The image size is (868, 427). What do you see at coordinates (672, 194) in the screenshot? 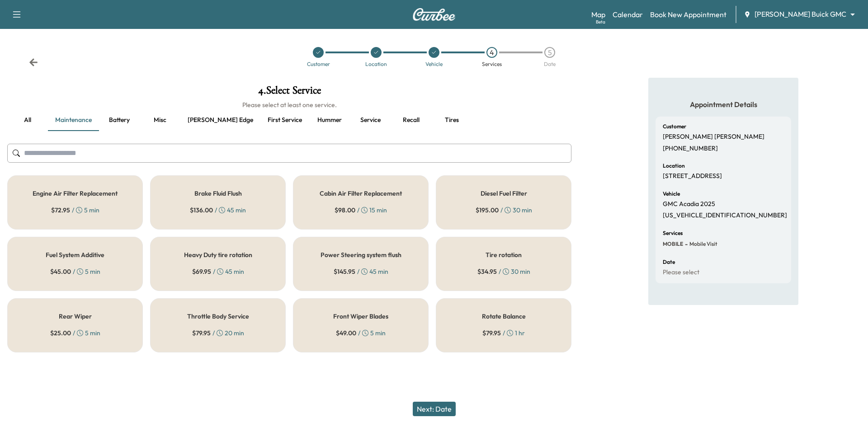
I see `h6: Vehicle` at bounding box center [672, 194].